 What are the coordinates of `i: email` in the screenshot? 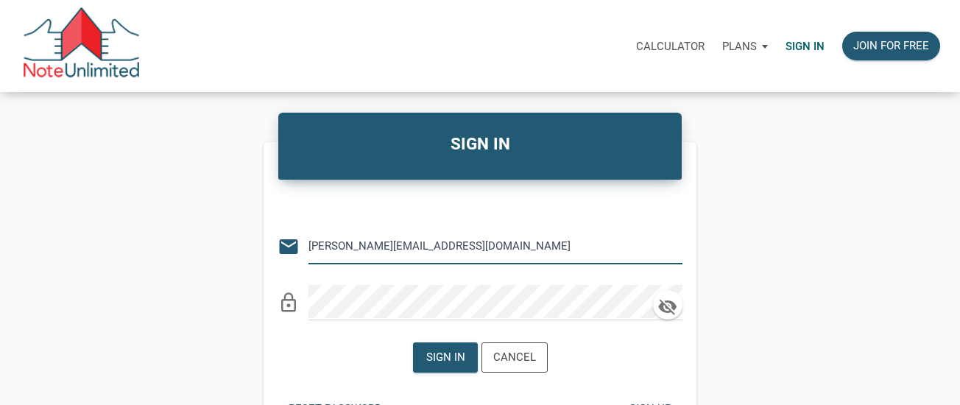 It's located at (289, 247).